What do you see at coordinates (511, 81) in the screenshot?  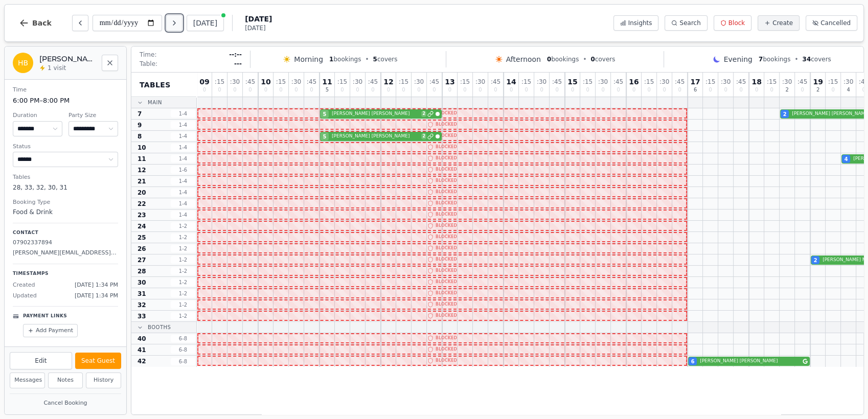 I see `span: 14` at bounding box center [511, 81].